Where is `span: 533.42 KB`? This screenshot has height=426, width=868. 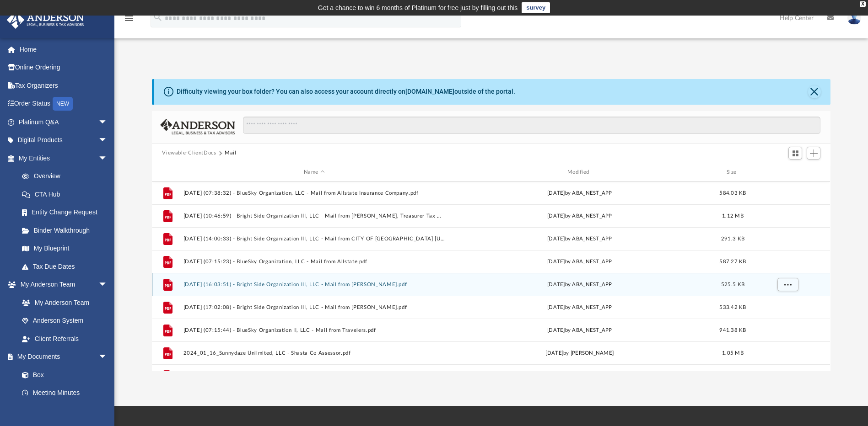
span: 533.42 KB is located at coordinates (733, 307).